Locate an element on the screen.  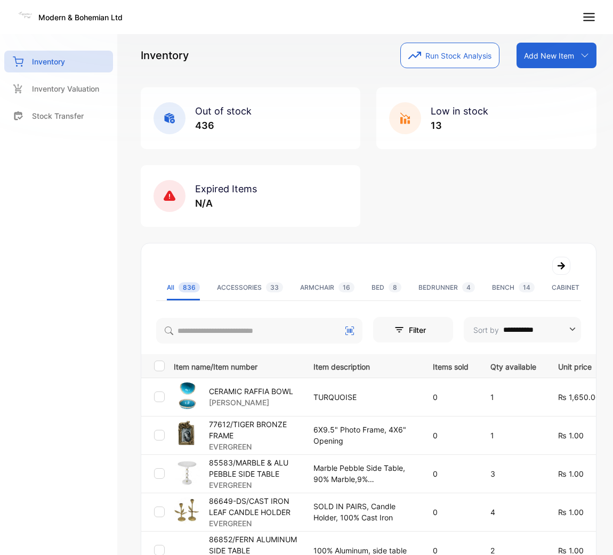
p: SOLD IN PAIRS, Candle Holder, 100% Cast Iron is located at coordinates (362, 512).